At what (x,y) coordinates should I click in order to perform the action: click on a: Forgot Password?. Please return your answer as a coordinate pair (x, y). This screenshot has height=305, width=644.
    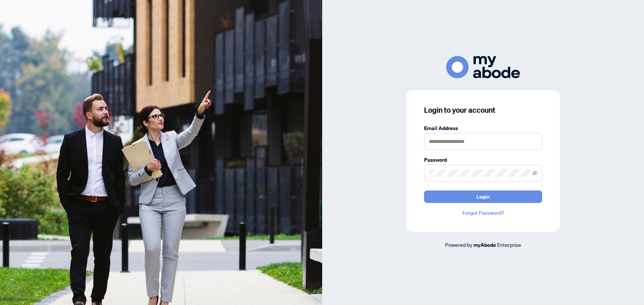
    Looking at the image, I should click on (483, 213).